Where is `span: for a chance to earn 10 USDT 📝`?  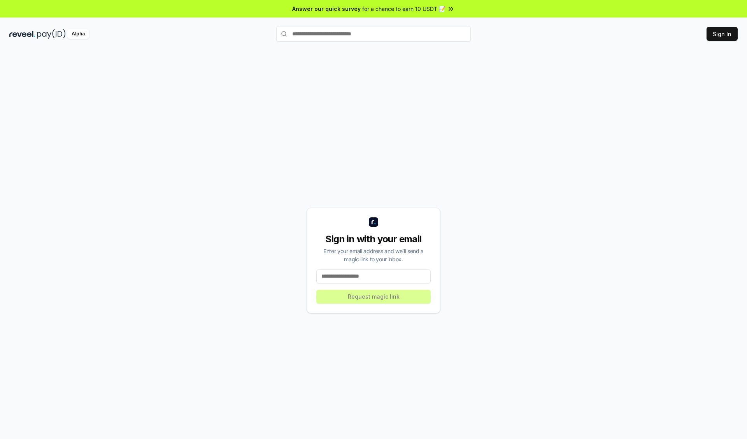 span: for a chance to earn 10 USDT 📝 is located at coordinates (404, 9).